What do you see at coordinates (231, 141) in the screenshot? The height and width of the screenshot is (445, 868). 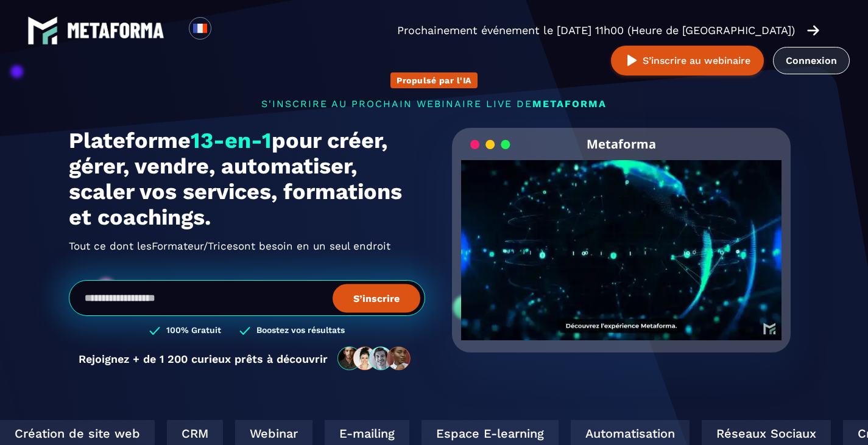 I see `span: 13-en-1` at bounding box center [231, 141].